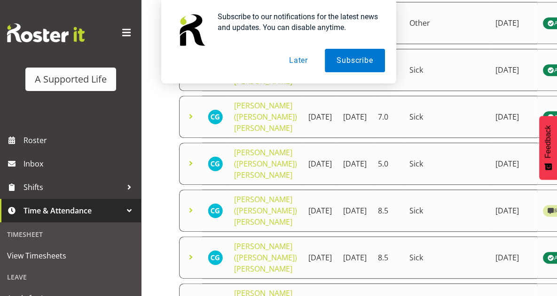 The height and width of the screenshot is (296, 557). Describe the element at coordinates (354, 61) in the screenshot. I see `button: Subscribe` at that location.